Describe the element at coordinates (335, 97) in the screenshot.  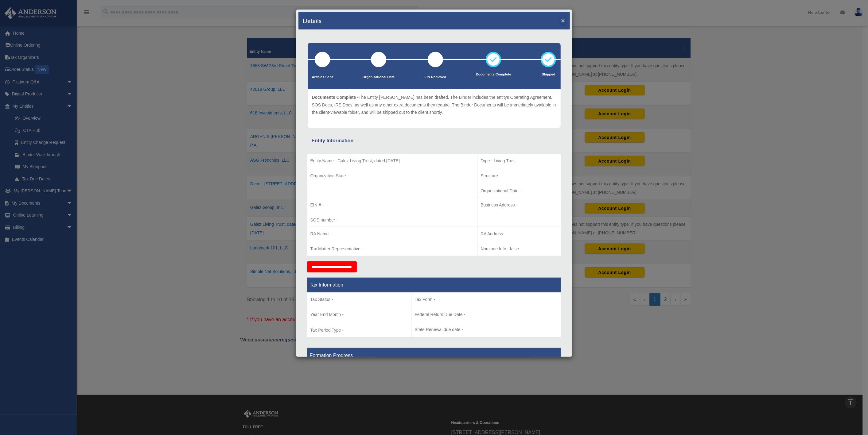
I see `span: Documents Complete -` at that location.